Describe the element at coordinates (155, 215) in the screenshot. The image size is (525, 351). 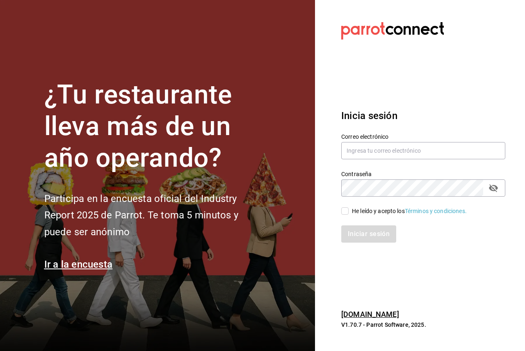
I see `h2: Participa en la encuesta oficial del Industry Report 2025 de Parrot. Te toma 5 minutos y puede se...` at that location.